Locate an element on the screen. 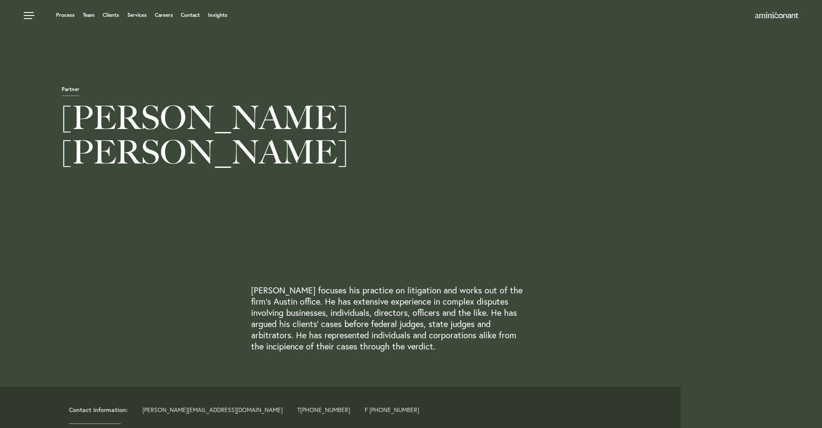 This screenshot has width=822, height=428. a: Clients is located at coordinates (111, 15).